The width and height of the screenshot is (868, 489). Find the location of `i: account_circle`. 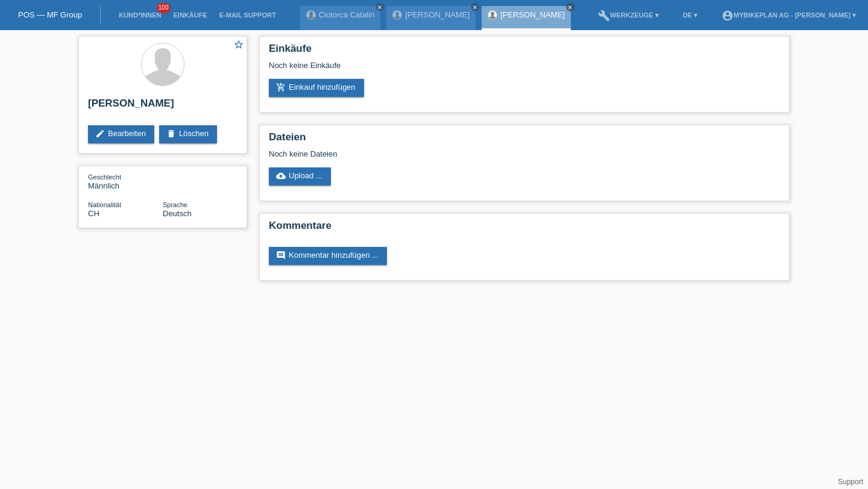

i: account_circle is located at coordinates (727, 15).